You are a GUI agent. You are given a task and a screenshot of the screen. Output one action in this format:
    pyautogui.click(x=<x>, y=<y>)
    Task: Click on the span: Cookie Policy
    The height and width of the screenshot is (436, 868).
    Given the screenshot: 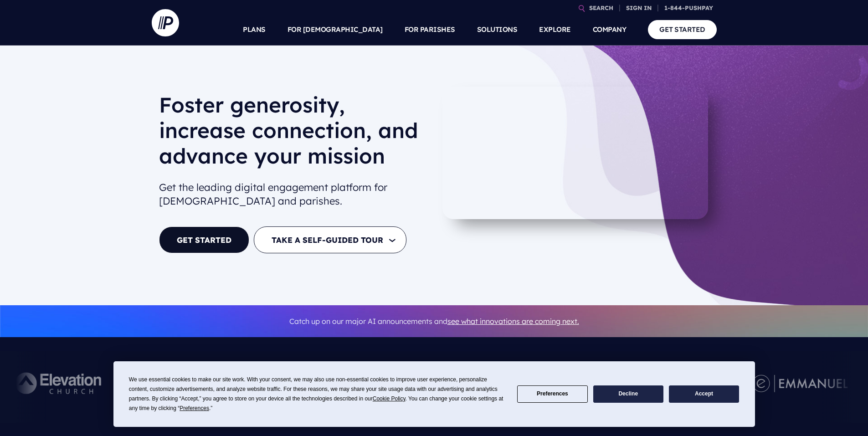 What is the action you would take?
    pyautogui.click(x=389, y=399)
    